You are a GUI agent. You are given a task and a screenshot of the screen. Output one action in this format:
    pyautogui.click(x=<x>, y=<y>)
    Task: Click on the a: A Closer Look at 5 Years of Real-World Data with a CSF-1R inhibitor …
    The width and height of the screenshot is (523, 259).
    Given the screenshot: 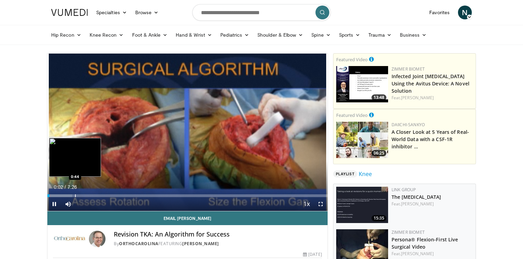 What is the action you would take?
    pyautogui.click(x=430, y=139)
    